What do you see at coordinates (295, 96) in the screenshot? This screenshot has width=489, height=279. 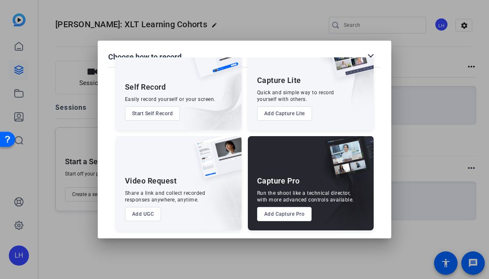 I see `div: Quick and simple way to record yourself with others.` at bounding box center [295, 96].